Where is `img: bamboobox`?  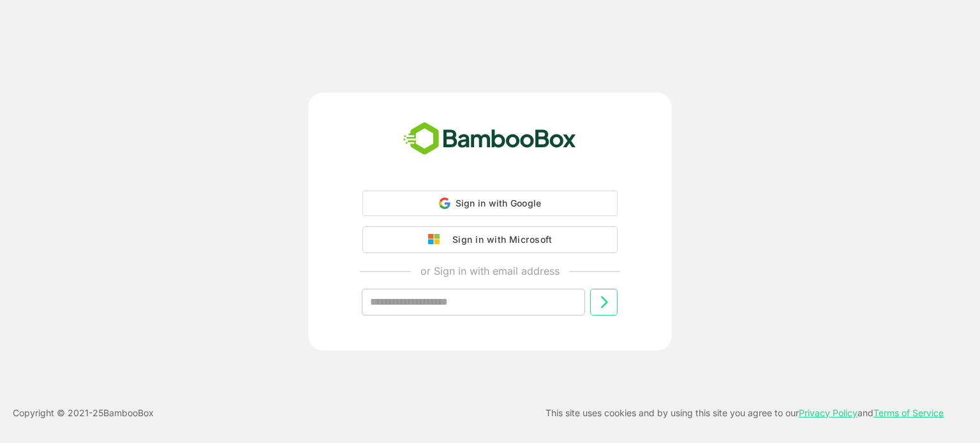 img: bamboobox is located at coordinates (489, 139).